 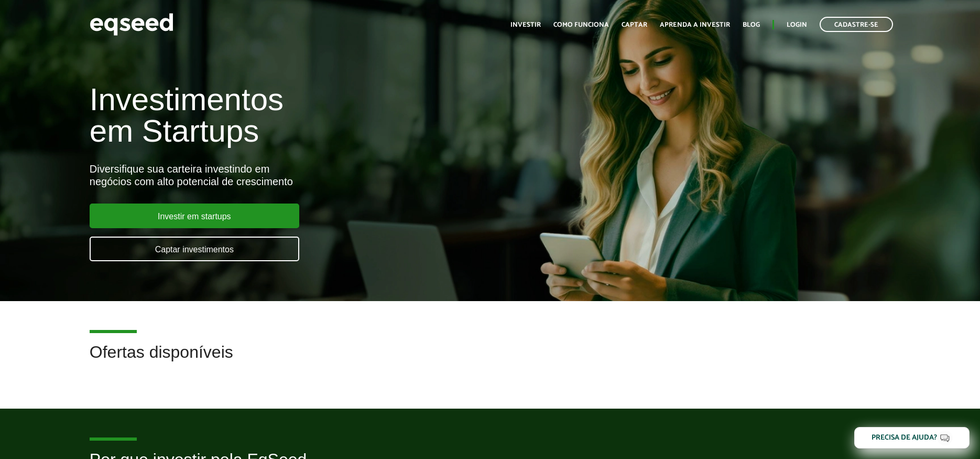 I want to click on a: Cadastre-se, so click(x=857, y=24).